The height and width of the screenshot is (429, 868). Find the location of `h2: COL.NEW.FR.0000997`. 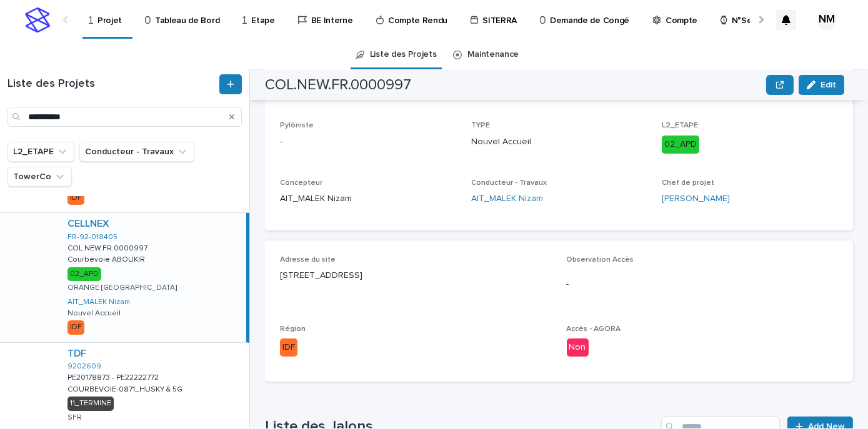

h2: COL.NEW.FR.0000997 is located at coordinates (338, 85).